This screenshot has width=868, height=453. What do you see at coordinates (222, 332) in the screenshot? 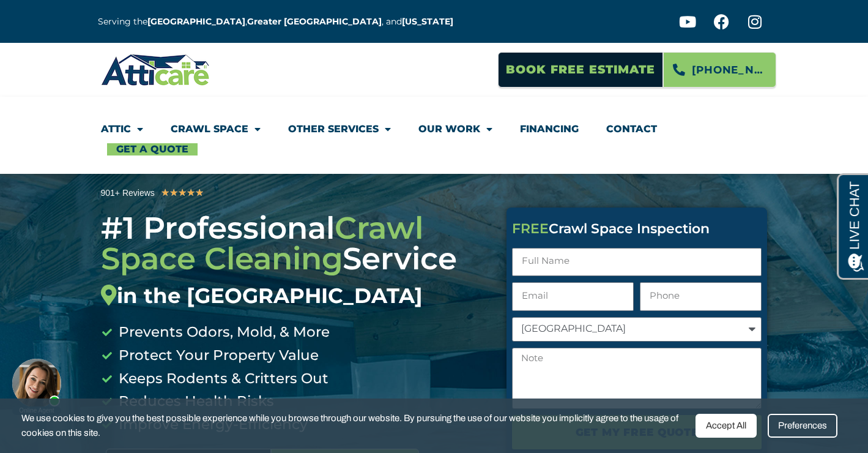
I see `span: Prevents Odors, Mold, & More` at bounding box center [222, 332].